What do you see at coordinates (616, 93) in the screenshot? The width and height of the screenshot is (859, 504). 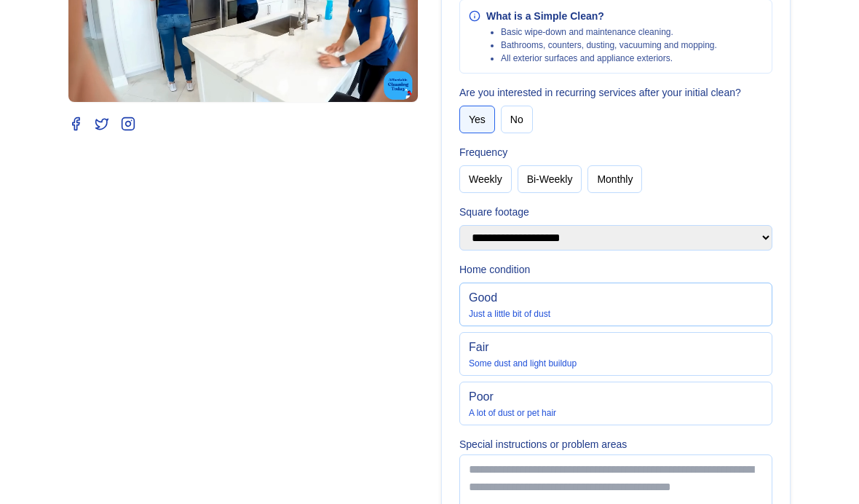 I see `label: Are you interested in recurring services after your initial clean?` at bounding box center [616, 93].